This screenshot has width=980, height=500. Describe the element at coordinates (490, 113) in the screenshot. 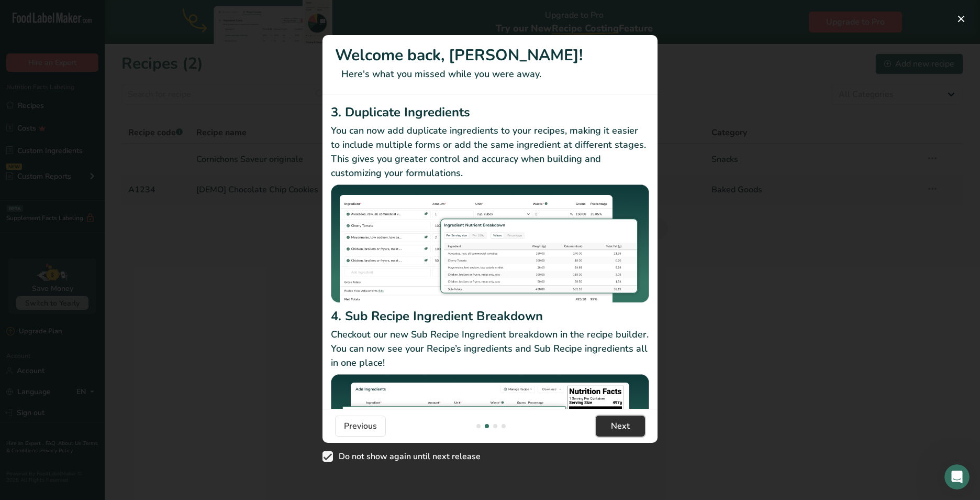

I see `h2: 3. Duplicate Ingredients` at that location.